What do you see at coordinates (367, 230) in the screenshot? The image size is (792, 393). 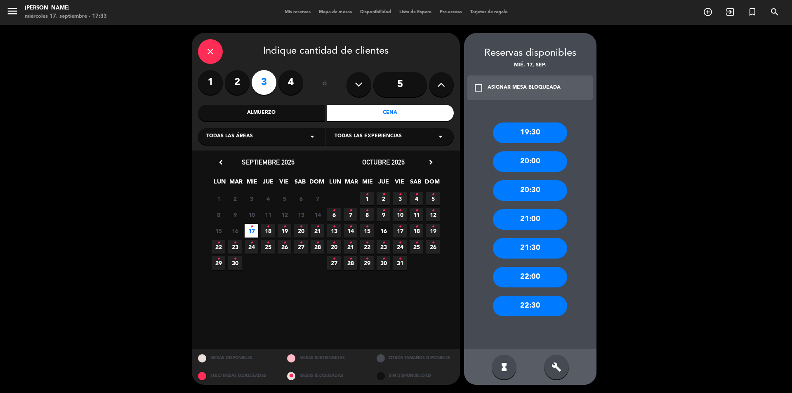 I see `span: 15` at bounding box center [367, 230].